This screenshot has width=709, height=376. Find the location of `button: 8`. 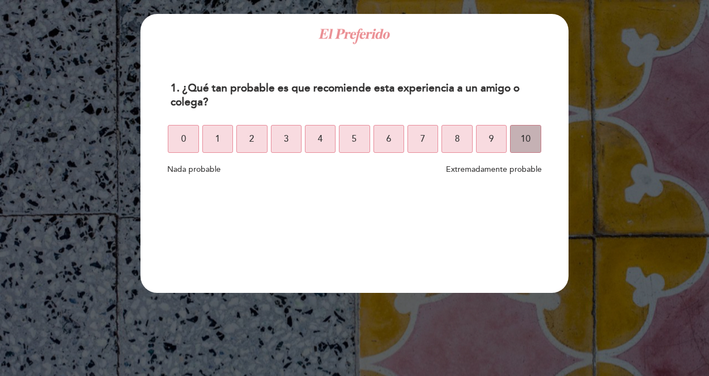

button: 8 is located at coordinates (456, 139).